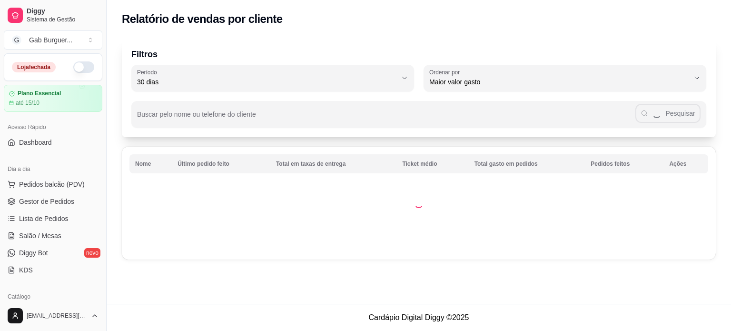  I want to click on span: Maior valor gasto, so click(559, 82).